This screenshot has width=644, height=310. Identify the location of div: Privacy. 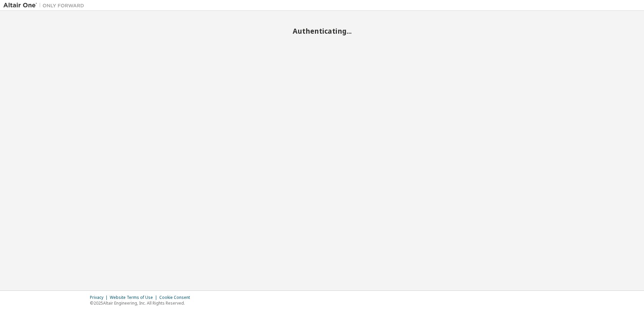
(100, 298).